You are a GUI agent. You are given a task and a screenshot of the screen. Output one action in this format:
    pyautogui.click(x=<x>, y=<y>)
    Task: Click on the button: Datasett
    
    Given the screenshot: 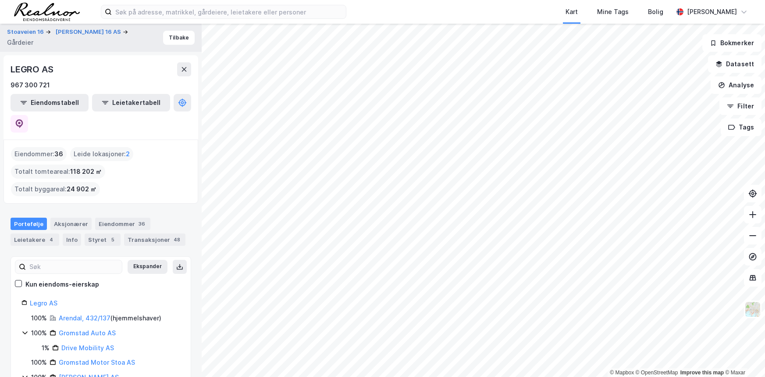 What is the action you would take?
    pyautogui.click(x=735, y=64)
    